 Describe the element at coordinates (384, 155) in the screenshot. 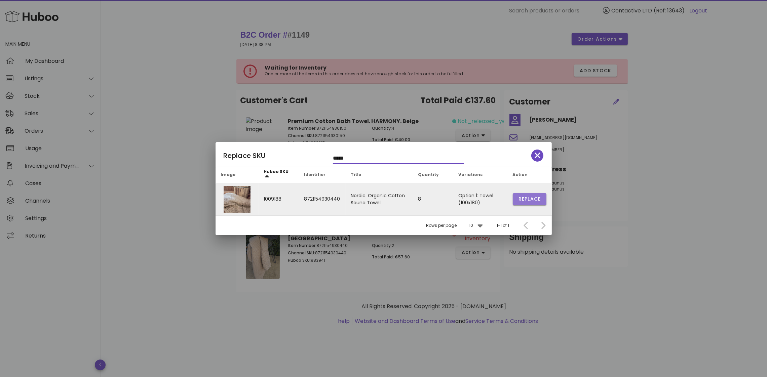

I see `div: Replace SKU` at that location.